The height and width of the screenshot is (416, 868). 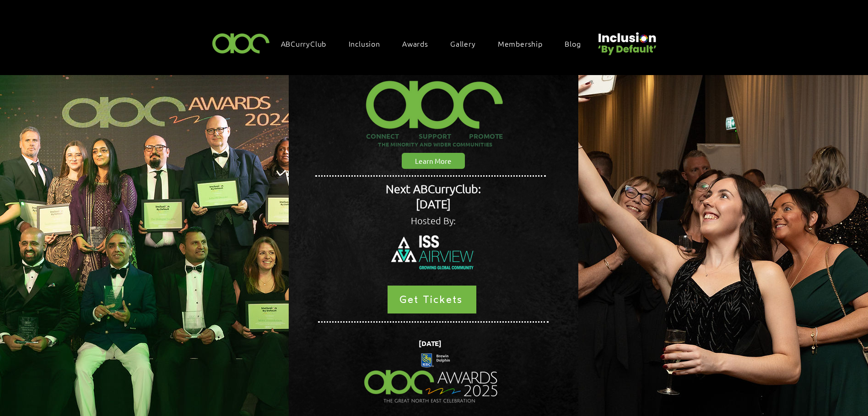 I want to click on a: ABCurryClub, so click(x=308, y=43).